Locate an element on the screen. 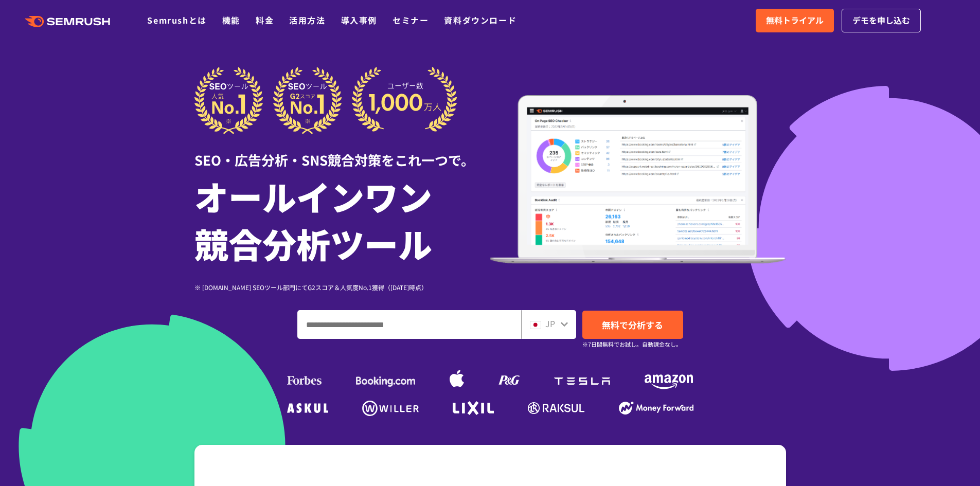 This screenshot has height=486, width=980. input: ドメイン、キーワードまたはURLを入力してください is located at coordinates (409, 325).